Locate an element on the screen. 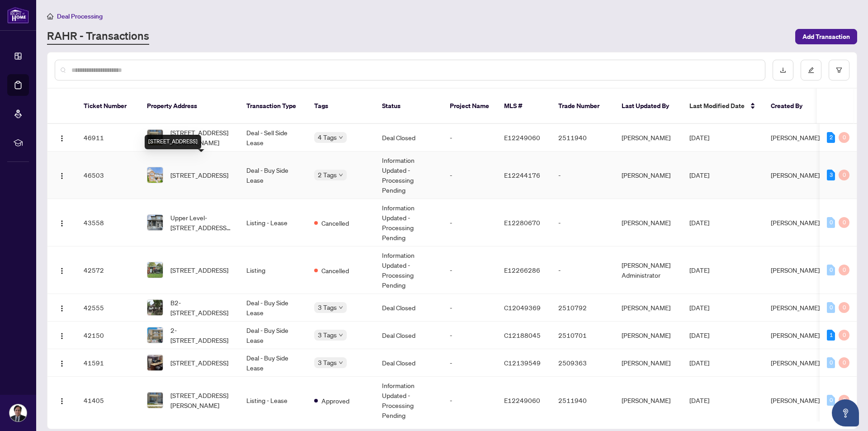 The height and width of the screenshot is (431, 868). td: 2509363 is located at coordinates (582, 363).